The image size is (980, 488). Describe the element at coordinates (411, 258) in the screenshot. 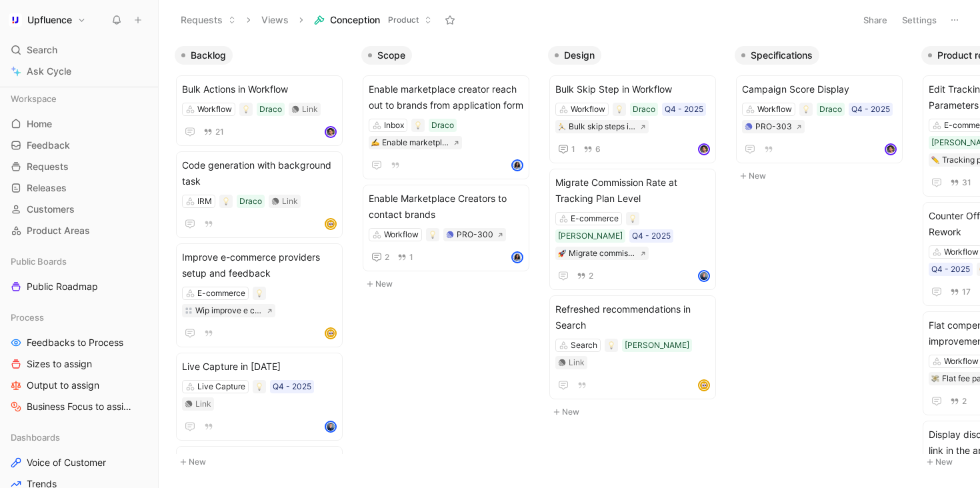

I see `span: 1` at that location.